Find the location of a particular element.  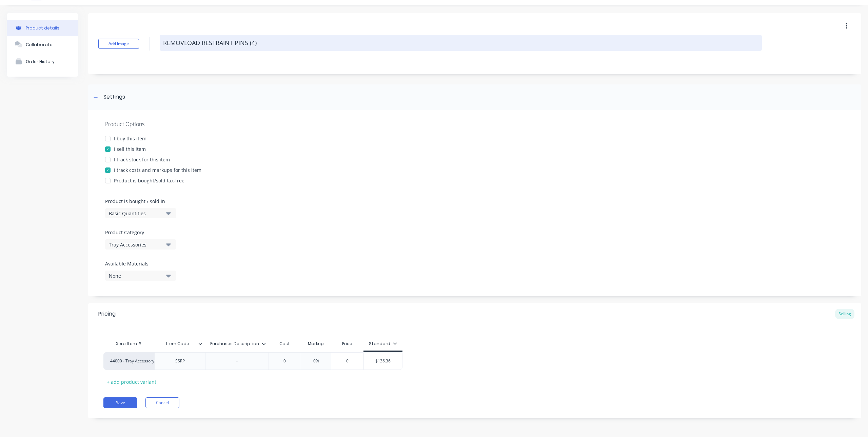

div: Collaborate is located at coordinates (39, 44).